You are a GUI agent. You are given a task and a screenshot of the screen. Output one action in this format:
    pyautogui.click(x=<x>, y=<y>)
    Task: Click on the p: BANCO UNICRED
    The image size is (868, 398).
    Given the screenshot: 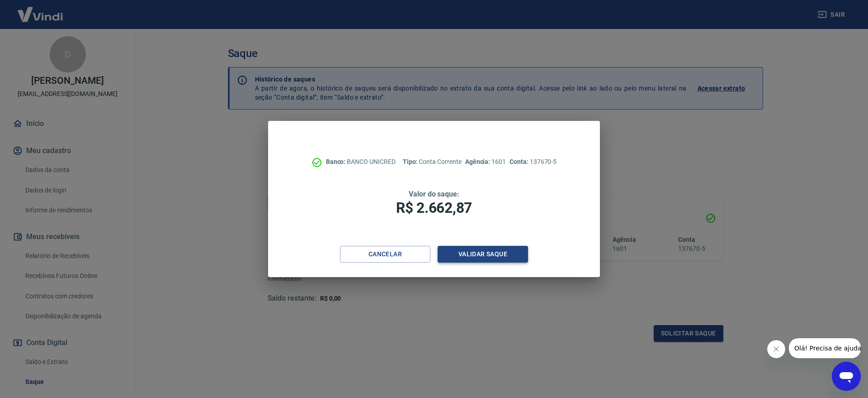 What is the action you would take?
    pyautogui.click(x=361, y=161)
    